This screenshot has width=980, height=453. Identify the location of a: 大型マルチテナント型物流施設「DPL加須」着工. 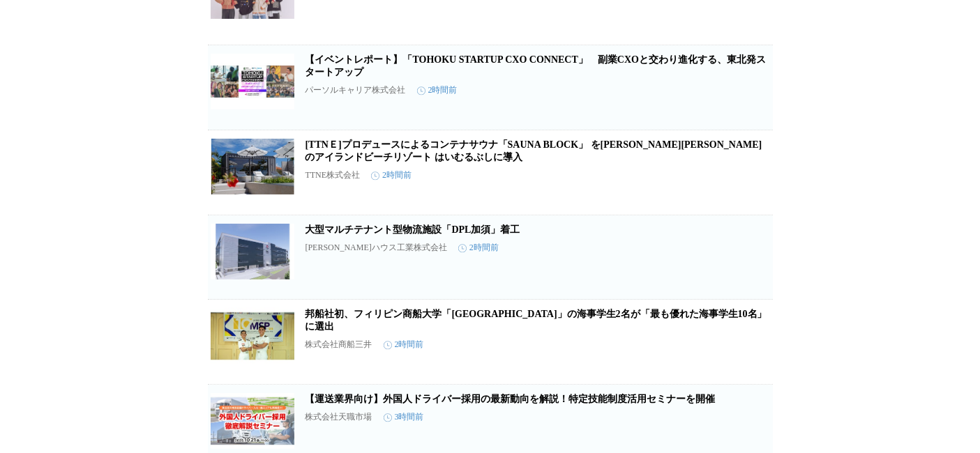
(413, 230).